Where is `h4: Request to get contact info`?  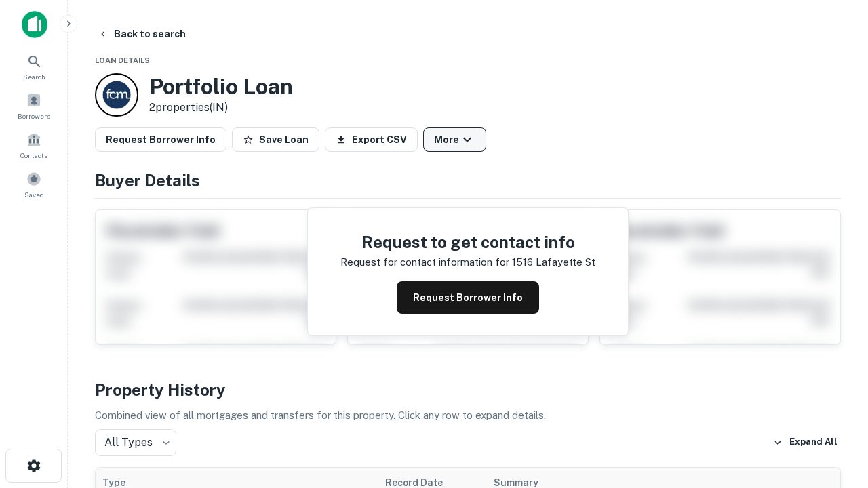
h4: Request to get contact info is located at coordinates (468, 242).